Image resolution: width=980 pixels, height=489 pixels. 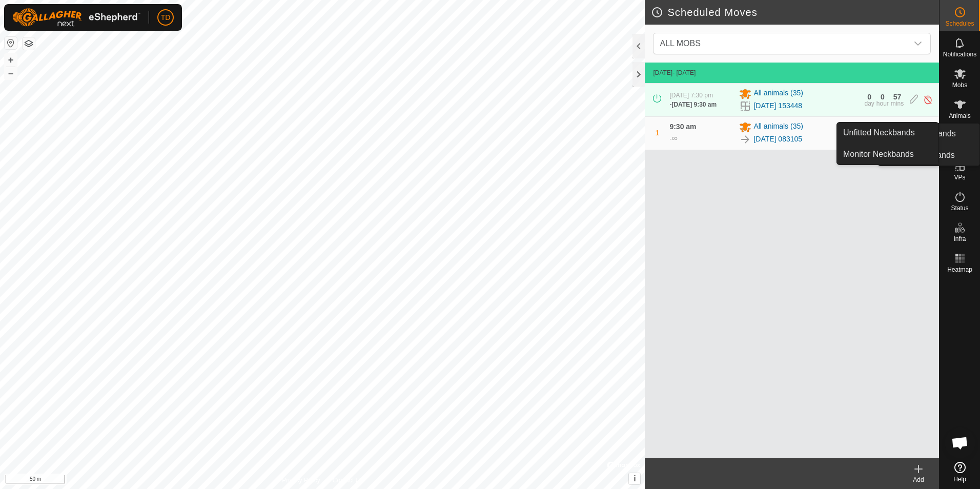 What do you see at coordinates (869, 103) in the screenshot?
I see `div: day` at bounding box center [869, 103].